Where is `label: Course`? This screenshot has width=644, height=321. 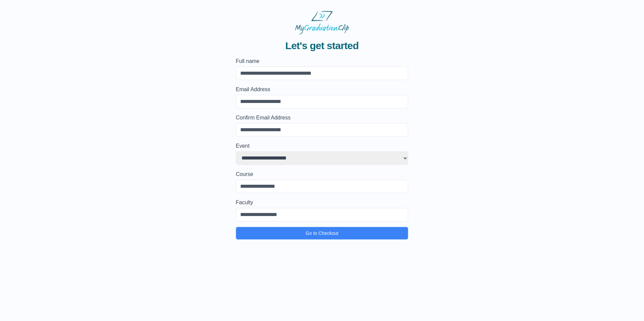 label: Course is located at coordinates (322, 174).